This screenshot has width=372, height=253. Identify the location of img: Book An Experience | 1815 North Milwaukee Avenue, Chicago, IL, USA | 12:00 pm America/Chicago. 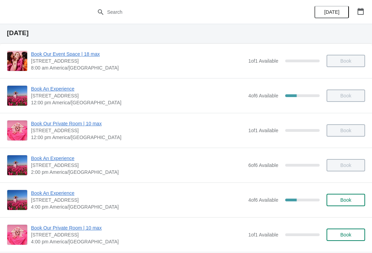
(17, 96).